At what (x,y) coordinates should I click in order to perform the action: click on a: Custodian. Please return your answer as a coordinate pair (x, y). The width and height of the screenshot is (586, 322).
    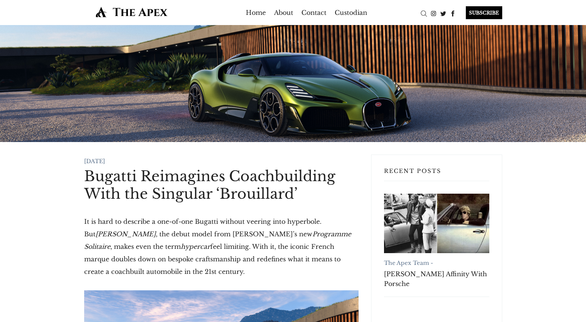
    Looking at the image, I should click on (351, 13).